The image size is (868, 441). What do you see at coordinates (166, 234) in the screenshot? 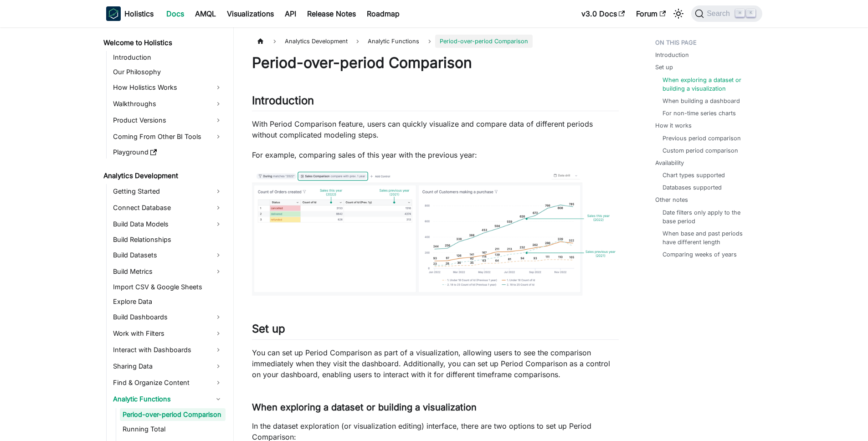
I see `nav: Docs sidebar` at bounding box center [166, 234].